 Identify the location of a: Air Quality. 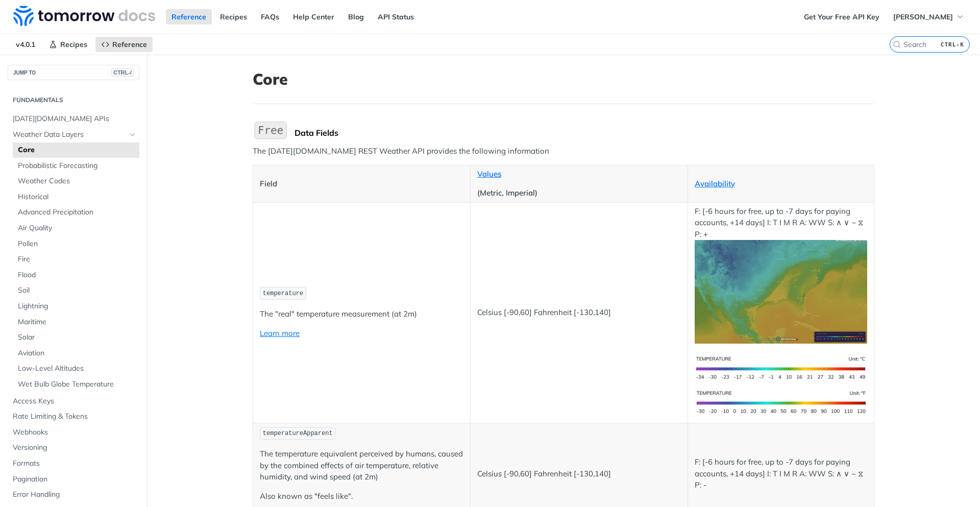
(76, 228).